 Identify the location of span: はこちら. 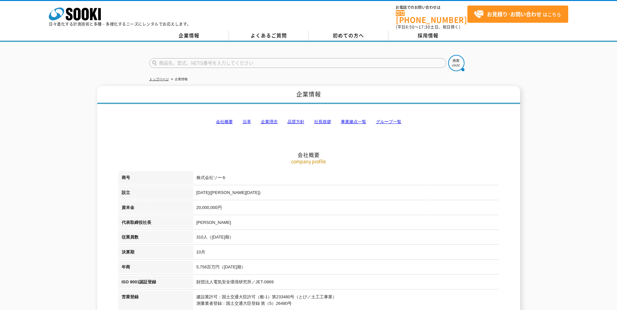
(517, 14).